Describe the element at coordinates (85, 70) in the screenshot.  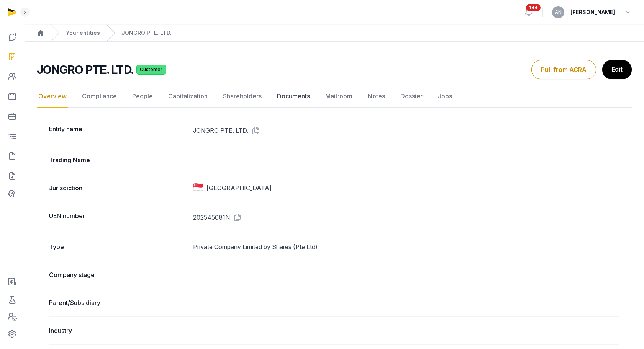
I see `h2: JONGRO PTE. LTD.` at that location.